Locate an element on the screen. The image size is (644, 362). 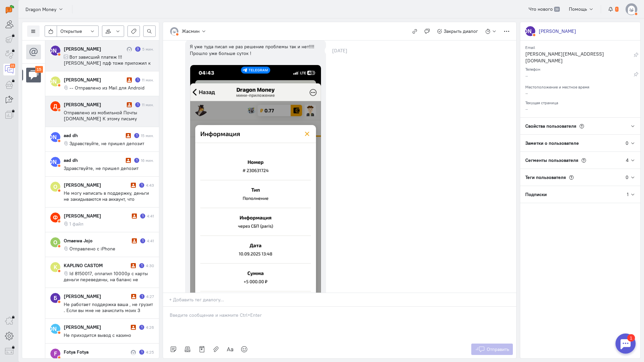
span: 39 is located at coordinates (557, 9).